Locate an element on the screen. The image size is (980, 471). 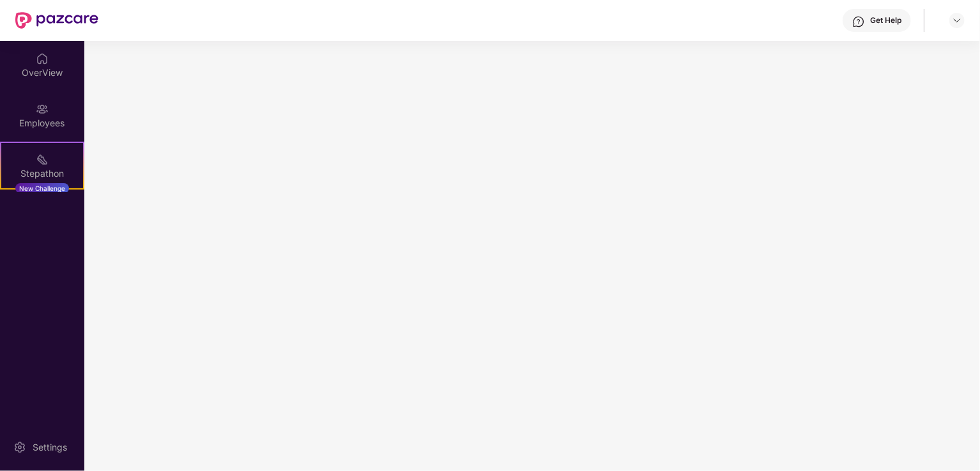
div: New Challenge is located at coordinates (42, 188).